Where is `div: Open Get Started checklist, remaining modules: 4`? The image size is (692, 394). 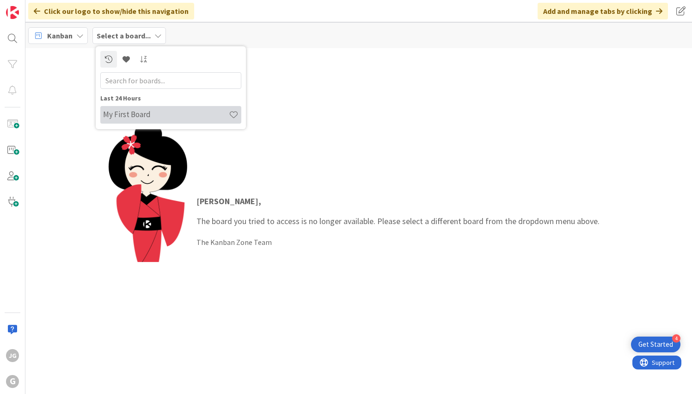 div: Open Get Started checklist, remaining modules: 4 is located at coordinates (656, 344).